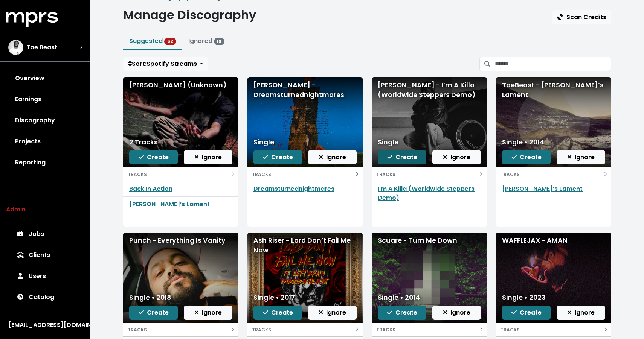  What do you see at coordinates (45, 99) in the screenshot?
I see `a: Earnings` at bounding box center [45, 99].